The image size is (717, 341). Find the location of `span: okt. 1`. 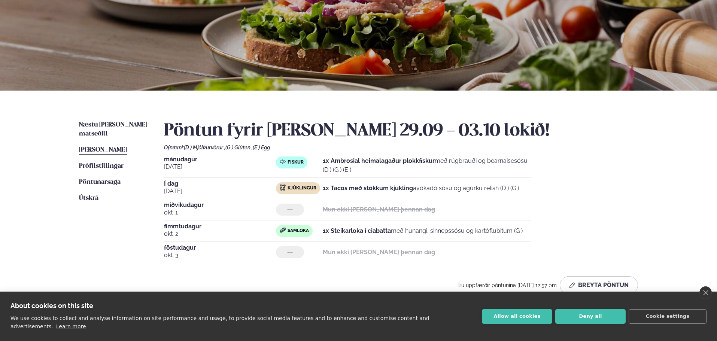

span: okt. 1 is located at coordinates (220, 213).